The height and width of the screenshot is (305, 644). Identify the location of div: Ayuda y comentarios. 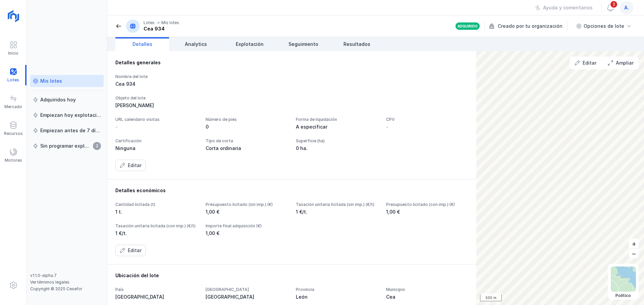
(568, 8).